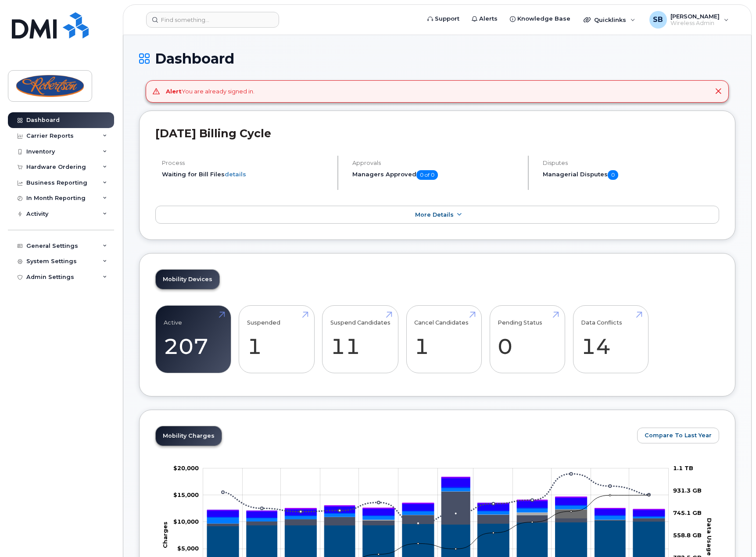 The width and height of the screenshot is (756, 557). I want to click on a: Active 207, so click(193, 339).